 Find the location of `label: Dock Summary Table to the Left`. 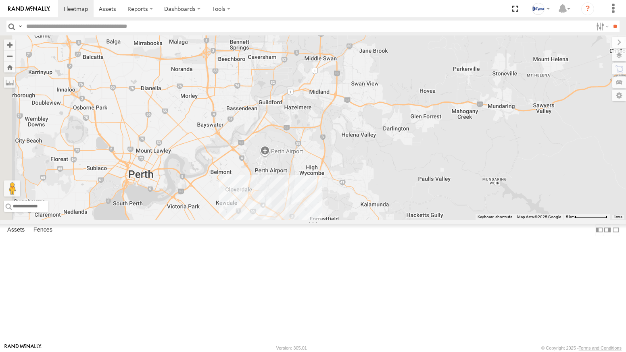

label: Dock Summary Table to the Left is located at coordinates (599, 230).